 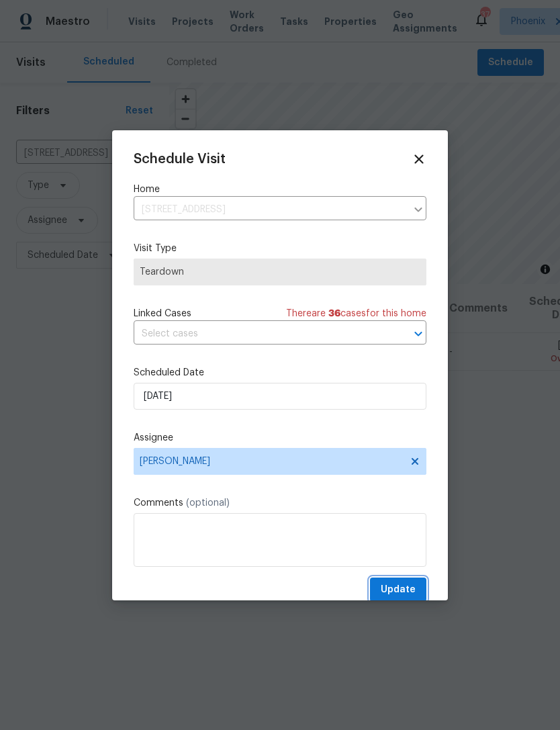 What do you see at coordinates (419, 159) in the screenshot?
I see `span: Close` at bounding box center [419, 159].